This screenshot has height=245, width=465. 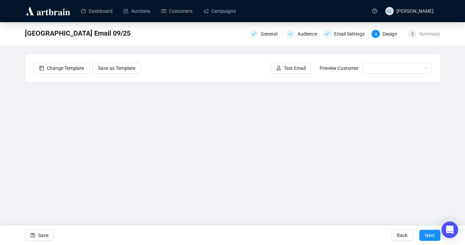 What do you see at coordinates (375, 34) in the screenshot?
I see `span: 4` at bounding box center [375, 34].